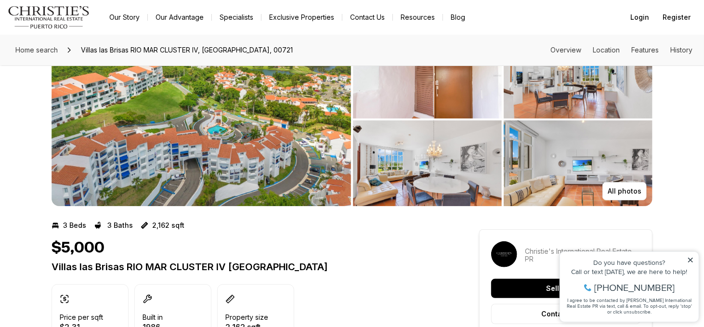  What do you see at coordinates (639, 17) in the screenshot?
I see `span: Login` at bounding box center [639, 17].